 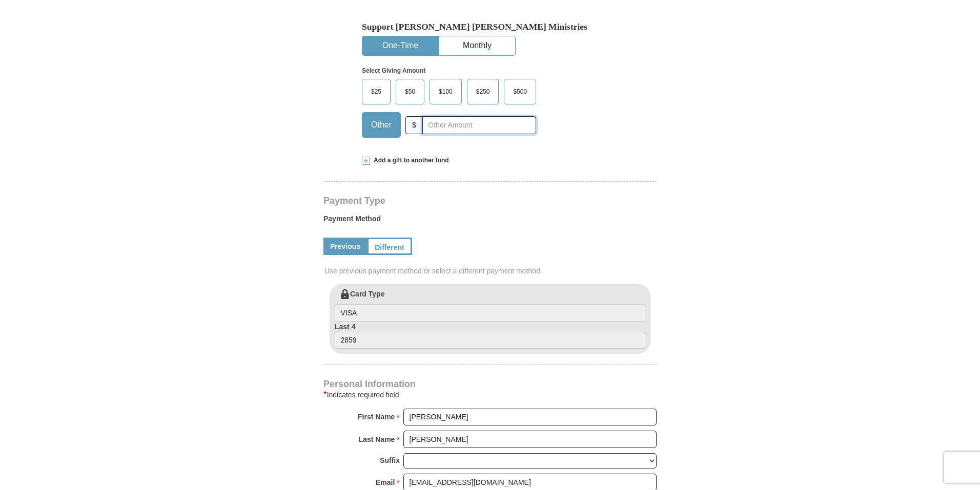 What do you see at coordinates (520, 92) in the screenshot?
I see `span: $500` at bounding box center [520, 92].